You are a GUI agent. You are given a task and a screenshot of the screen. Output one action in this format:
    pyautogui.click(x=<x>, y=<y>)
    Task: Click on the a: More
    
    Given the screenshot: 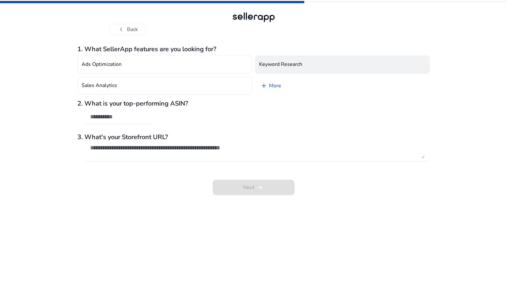 What is the action you would take?
    pyautogui.click(x=271, y=86)
    